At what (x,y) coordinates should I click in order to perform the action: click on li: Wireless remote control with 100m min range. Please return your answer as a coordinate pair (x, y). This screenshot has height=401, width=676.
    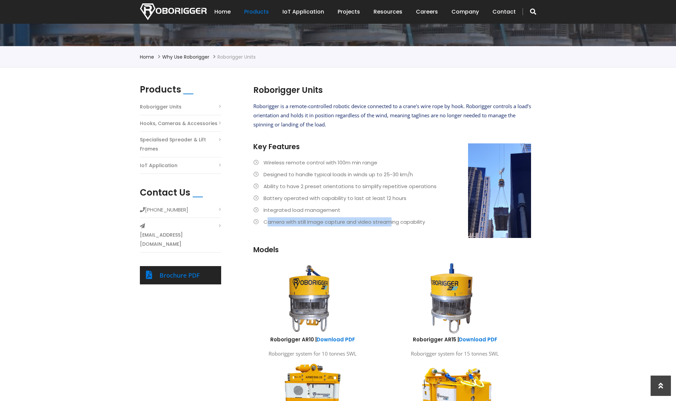
    Looking at the image, I should click on (392, 162).